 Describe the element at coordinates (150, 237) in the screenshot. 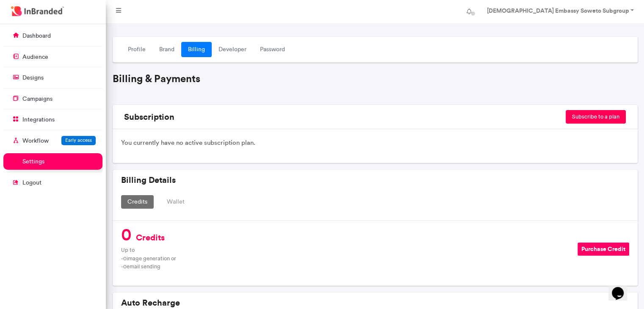

I see `span: Credits` at that location.